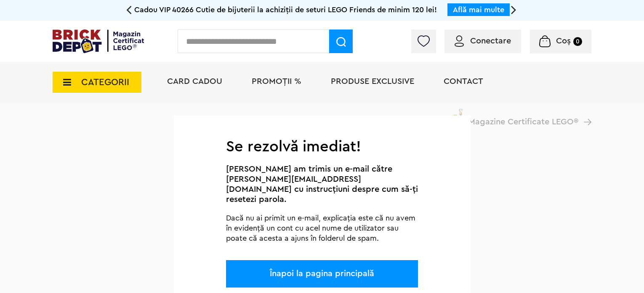  Describe the element at coordinates (194, 81) in the screenshot. I see `span: Card Cadou` at that location.